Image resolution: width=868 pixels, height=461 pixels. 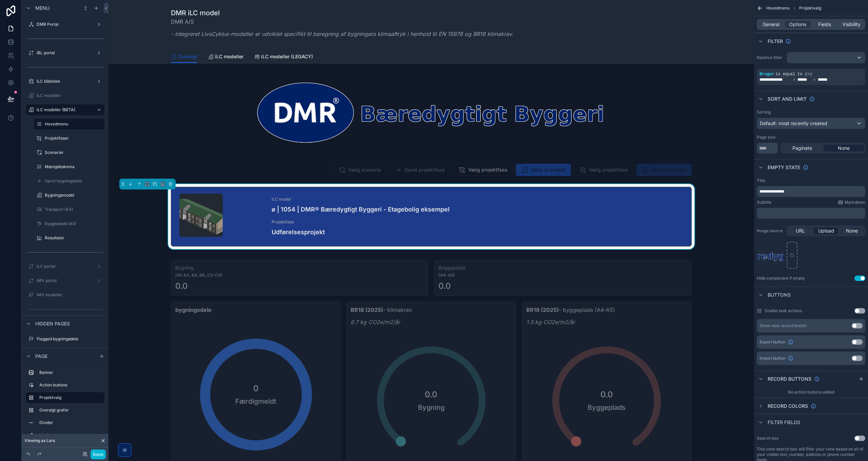 What do you see at coordinates (74, 181) in the screenshot?
I see `label: Opret bygningsdele` at bounding box center [74, 181].